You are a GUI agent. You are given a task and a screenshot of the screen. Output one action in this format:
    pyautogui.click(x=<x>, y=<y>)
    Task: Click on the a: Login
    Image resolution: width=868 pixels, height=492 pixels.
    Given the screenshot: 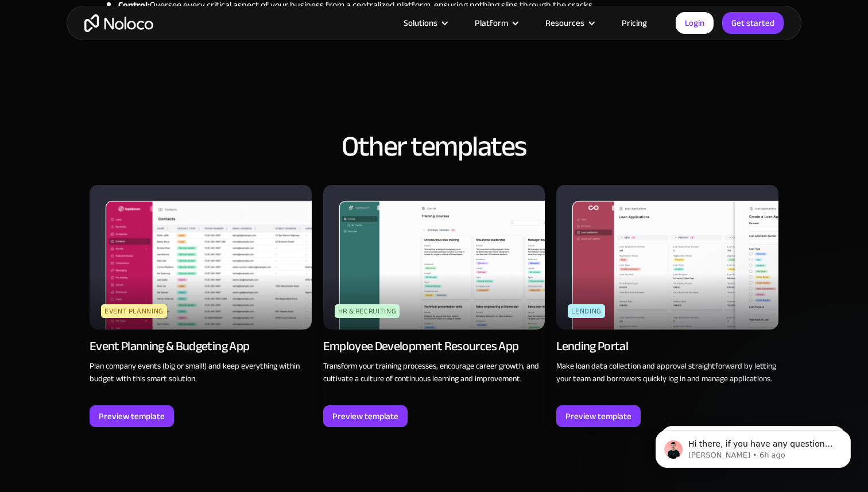 What is the action you would take?
    pyautogui.click(x=694, y=23)
    